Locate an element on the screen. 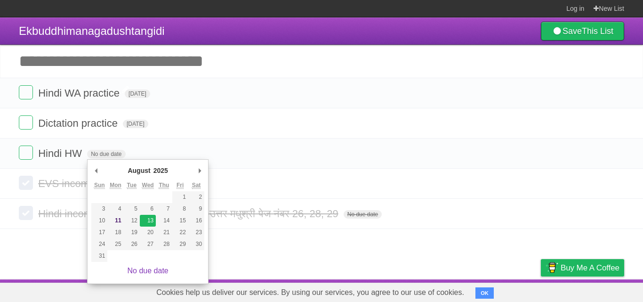  button: 19 is located at coordinates (132, 232).